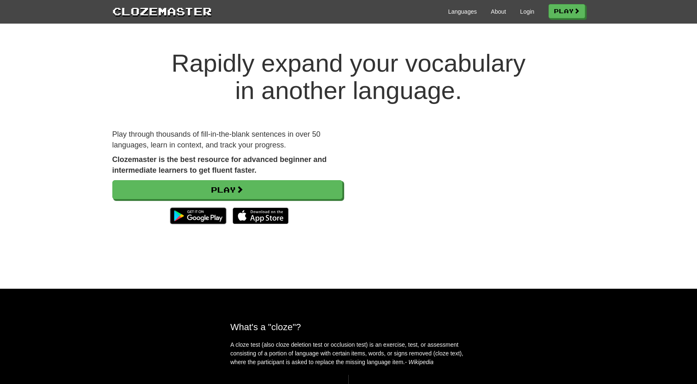 The height and width of the screenshot is (384, 697). I want to click on a: Clozemaster, so click(162, 11).